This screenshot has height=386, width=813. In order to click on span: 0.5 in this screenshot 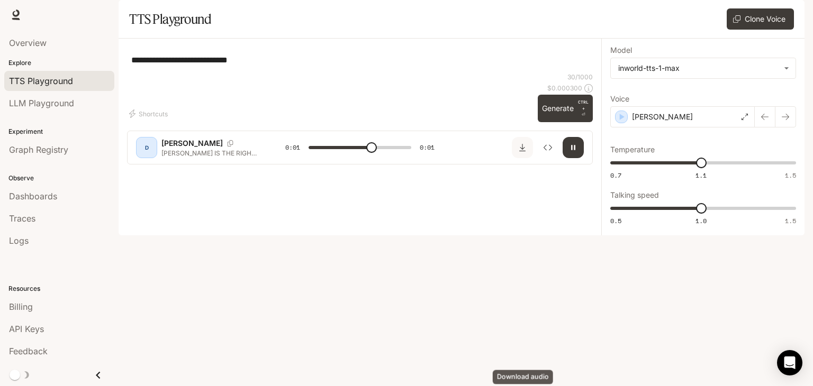, I will do `click(615, 221)`.